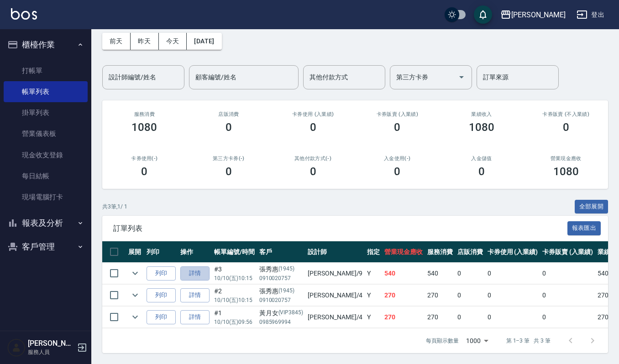 The image size is (619, 364). Describe the element at coordinates (281, 252) in the screenshot. I see `th: 客戶` at that location.